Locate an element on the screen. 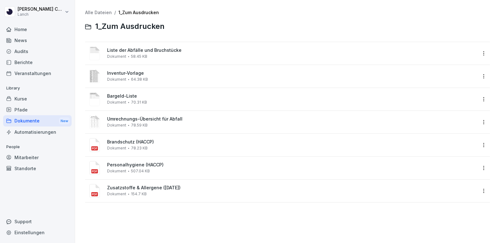 This screenshot has height=243, width=500. span: 70.31 KB is located at coordinates (139, 102).